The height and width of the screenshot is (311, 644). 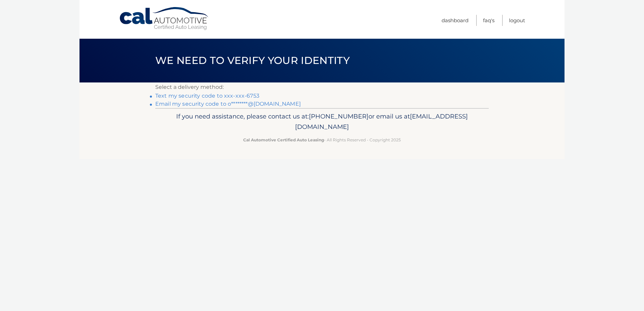 What do you see at coordinates (252, 60) in the screenshot?
I see `span: We need to verify your identity` at bounding box center [252, 60].